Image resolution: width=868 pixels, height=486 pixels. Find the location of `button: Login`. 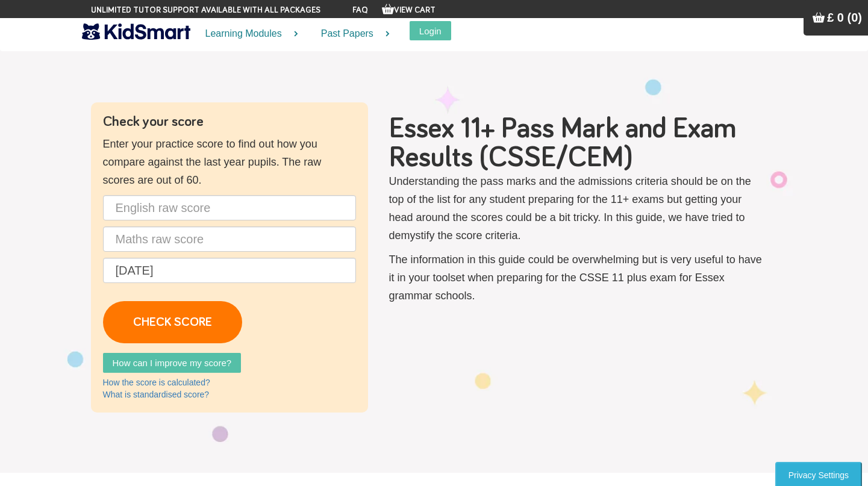

button: Login is located at coordinates (430, 31).